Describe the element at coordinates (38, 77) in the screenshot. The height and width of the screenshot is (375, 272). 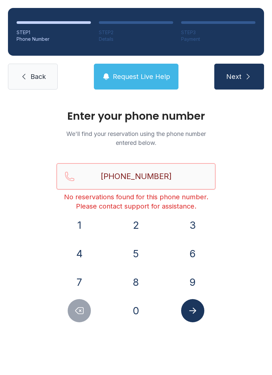
I see `span: Back` at that location.